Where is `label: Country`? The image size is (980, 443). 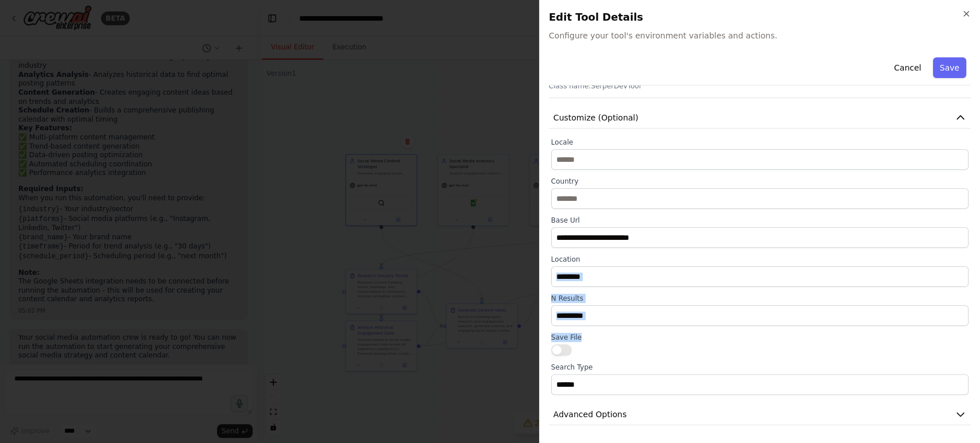
label: Country is located at coordinates (760, 181).